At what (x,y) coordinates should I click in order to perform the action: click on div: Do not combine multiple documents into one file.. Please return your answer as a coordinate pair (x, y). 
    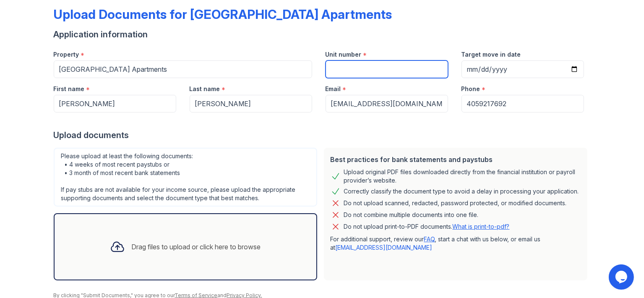
    Looking at the image, I should click on (411, 214).